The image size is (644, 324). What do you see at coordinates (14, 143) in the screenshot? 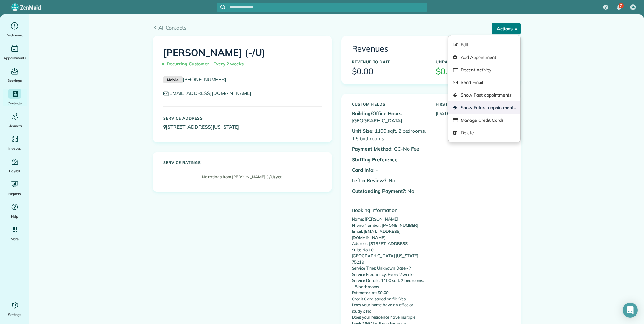
I see `a: Invoices` at bounding box center [14, 143].